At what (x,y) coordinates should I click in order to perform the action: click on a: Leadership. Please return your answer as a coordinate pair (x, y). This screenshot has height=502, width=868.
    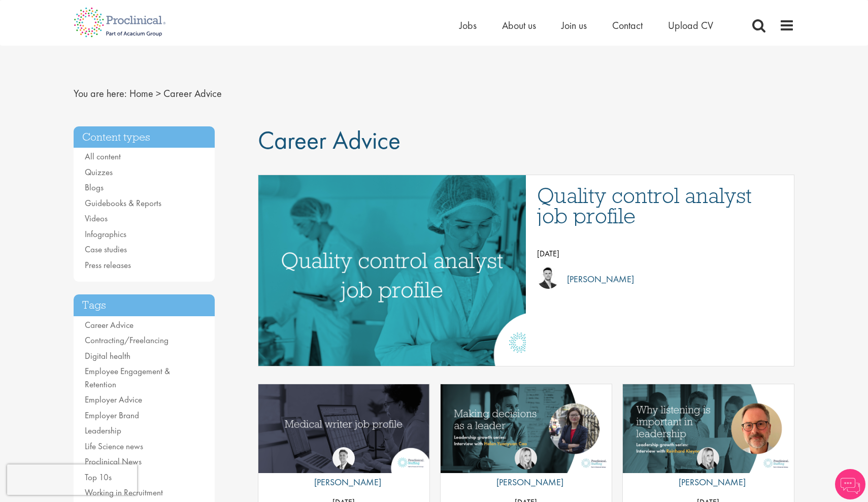
    Looking at the image, I should click on (103, 431).